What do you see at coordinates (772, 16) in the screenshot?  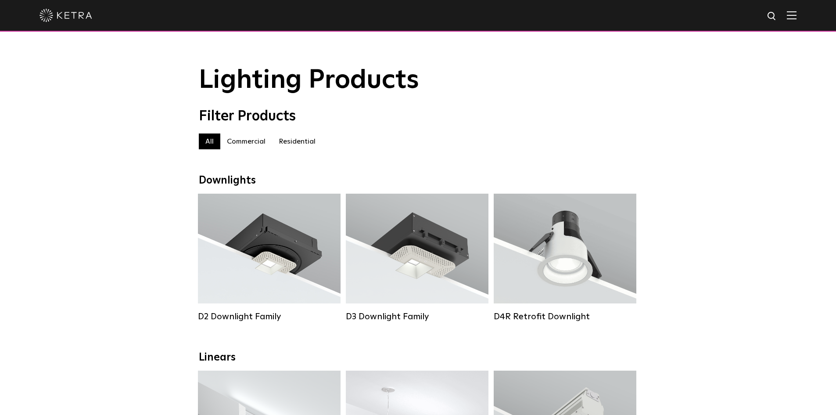 I see `img: search icon` at bounding box center [772, 16].